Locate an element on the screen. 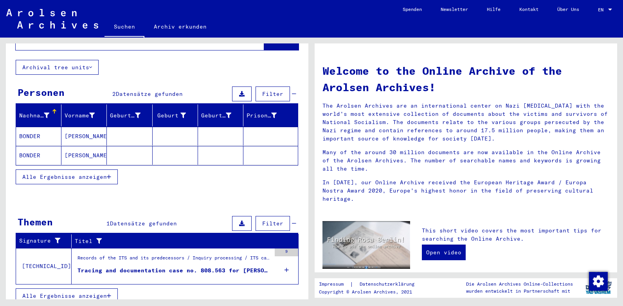  button: Archival tree units is located at coordinates (57, 67).